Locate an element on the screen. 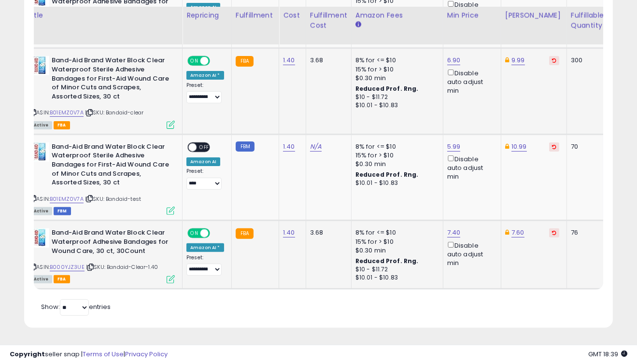 The height and width of the screenshot is (364, 637). div: Cost is located at coordinates (292, 15).